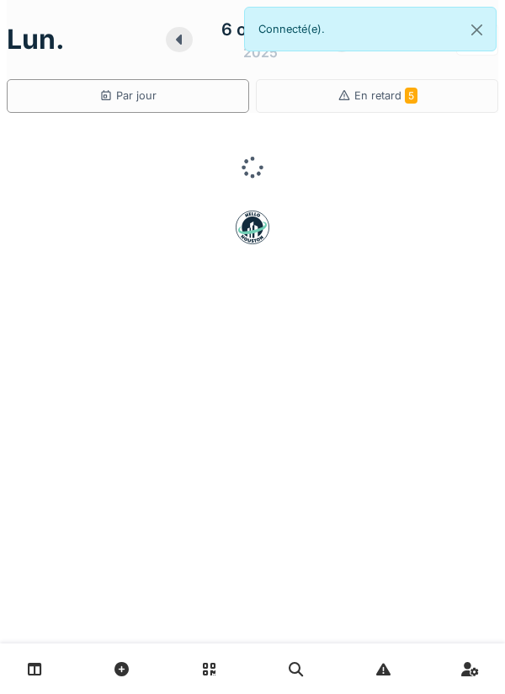  I want to click on div: Par jour, so click(128, 95).